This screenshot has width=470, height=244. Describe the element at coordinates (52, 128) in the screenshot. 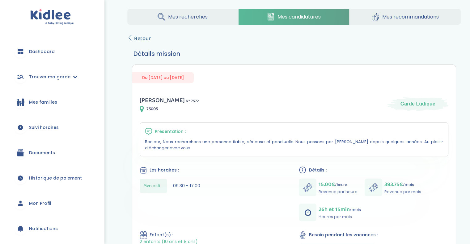

I see `a: Suivi horaires` at that location.